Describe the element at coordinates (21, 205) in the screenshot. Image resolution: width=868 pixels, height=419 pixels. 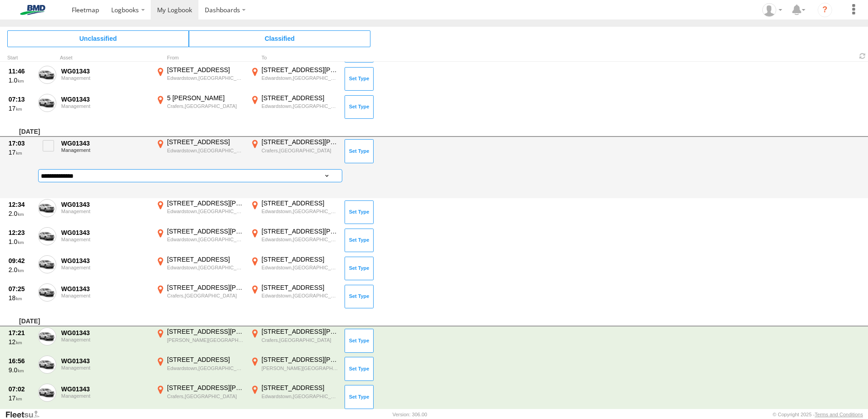
I see `div: 12:34` at that location.